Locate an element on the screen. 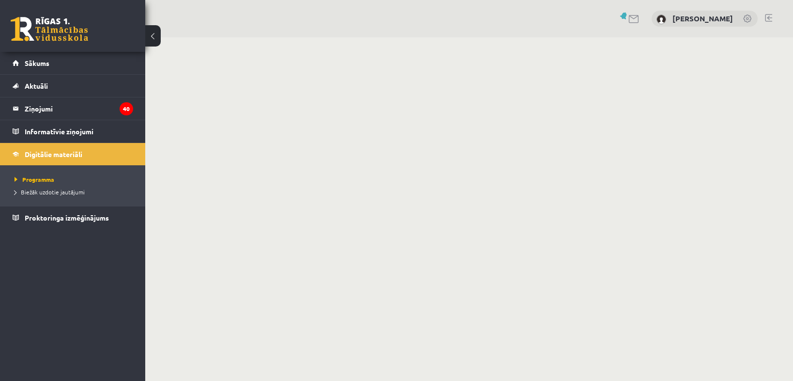  legend: Ziņojumi is located at coordinates (79, 108).